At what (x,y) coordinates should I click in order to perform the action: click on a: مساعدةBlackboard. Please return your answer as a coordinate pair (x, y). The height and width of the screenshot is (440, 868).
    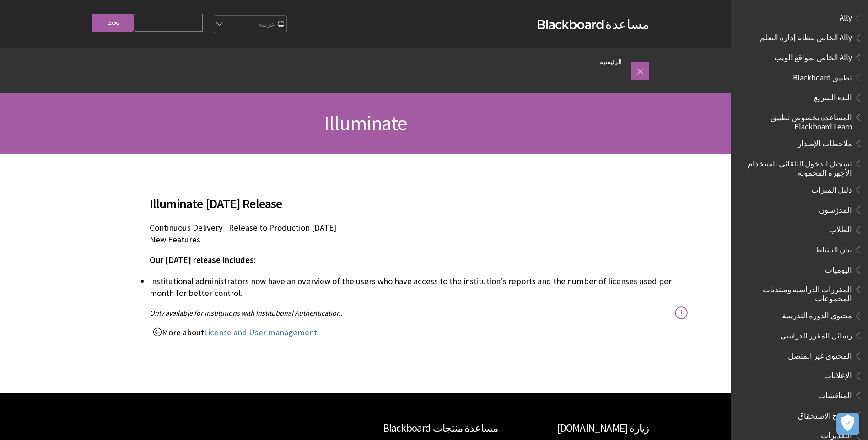
    Looking at the image, I should click on (593, 24).